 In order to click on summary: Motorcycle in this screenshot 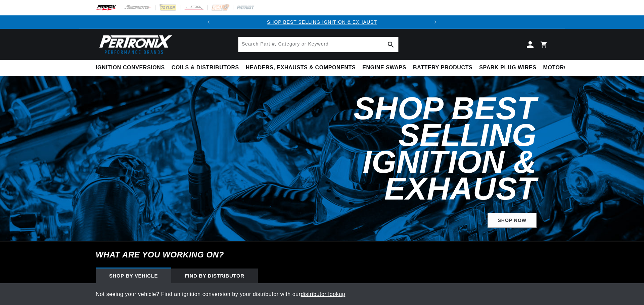, I will do `click(563, 68)`.